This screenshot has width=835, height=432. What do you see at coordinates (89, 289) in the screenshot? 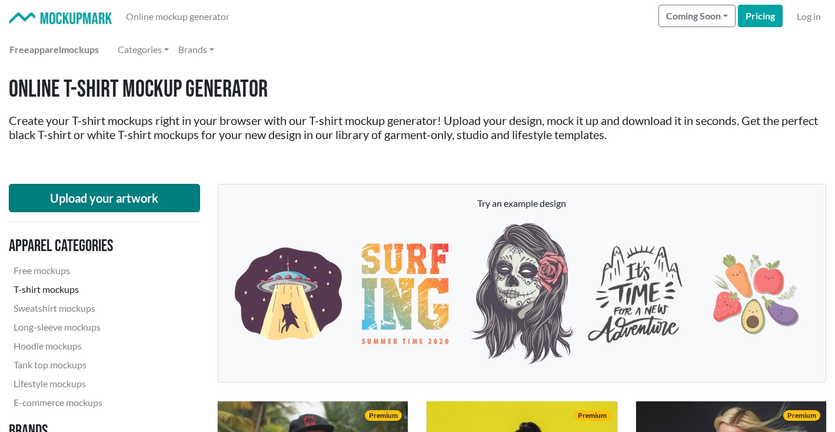
I see `a: T-shirt mockups` at bounding box center [89, 289].